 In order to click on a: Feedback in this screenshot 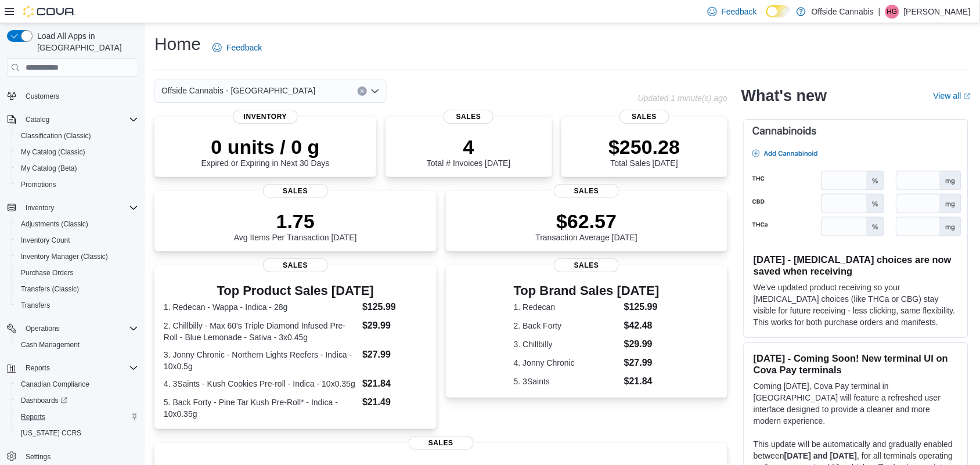, I will do `click(237, 47)`.